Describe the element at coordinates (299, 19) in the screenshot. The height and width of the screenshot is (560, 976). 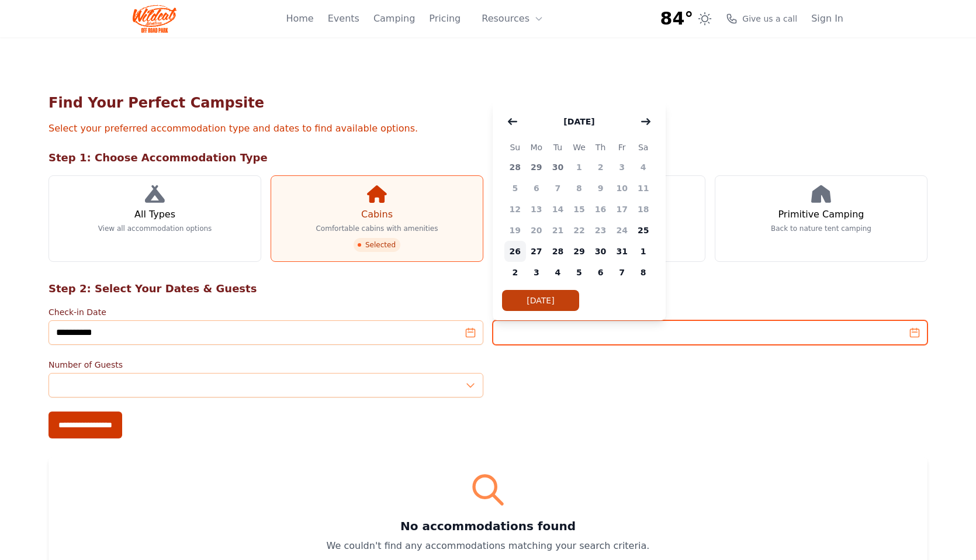
I see `a: Home` at that location.